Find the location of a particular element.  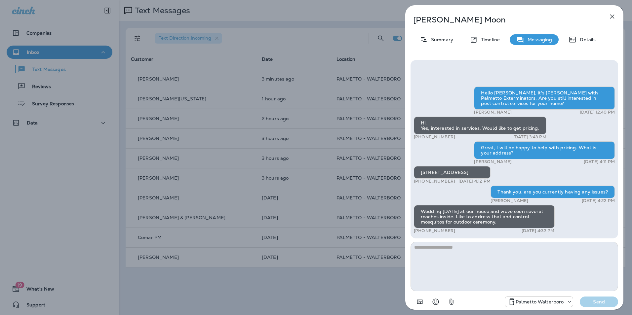

button: Add in a premade template is located at coordinates (420, 302).